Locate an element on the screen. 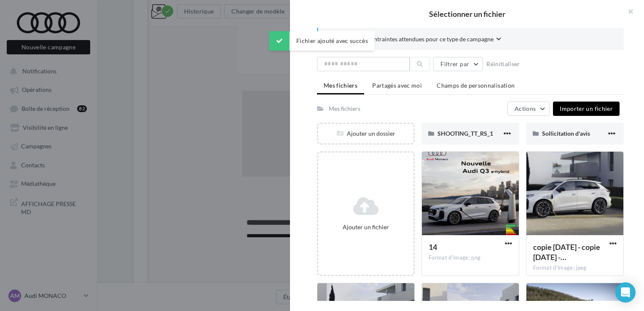 The height and width of the screenshot is (311, 644). span: Sollicitation d'avis is located at coordinates (566, 133).